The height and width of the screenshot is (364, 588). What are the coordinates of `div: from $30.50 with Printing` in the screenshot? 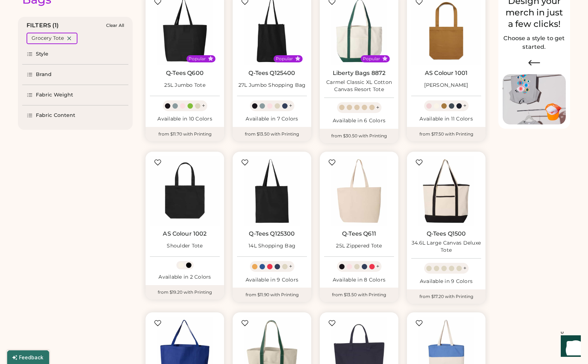 It's located at (359, 136).